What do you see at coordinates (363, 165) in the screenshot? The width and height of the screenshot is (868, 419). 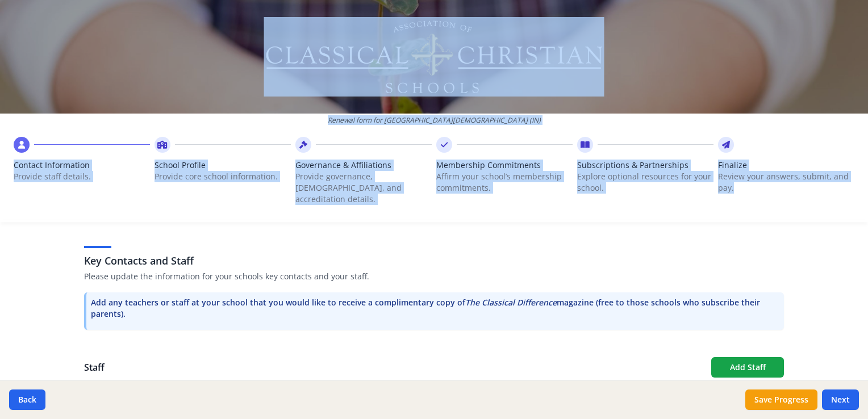 I see `span: Governance & Affiliations` at bounding box center [363, 165].